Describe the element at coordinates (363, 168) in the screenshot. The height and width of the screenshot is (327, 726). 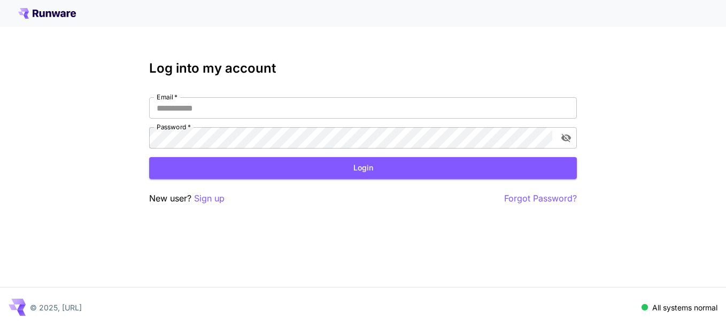
I see `button: Login` at that location.